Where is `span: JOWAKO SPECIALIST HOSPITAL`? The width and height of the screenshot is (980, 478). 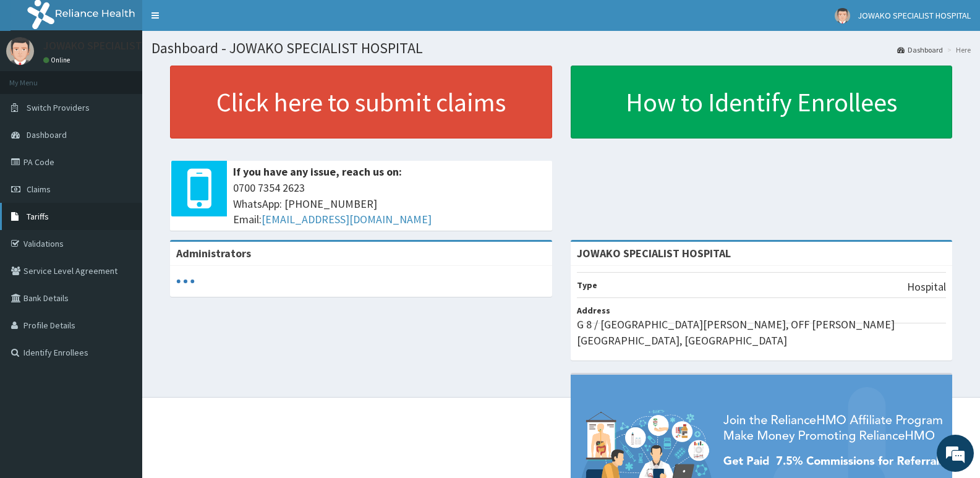 span: JOWAKO SPECIALIST HOSPITAL is located at coordinates (914, 16).